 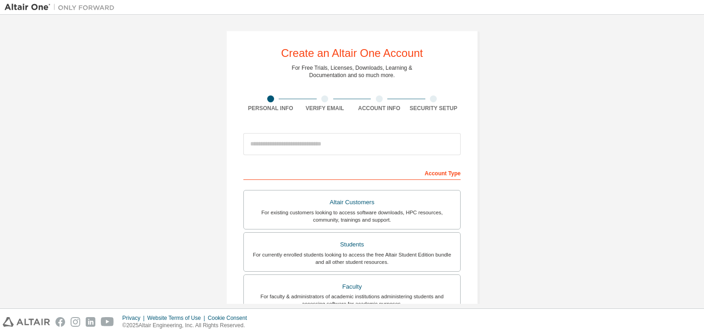 I want to click on div: Altair Customers, so click(x=352, y=202).